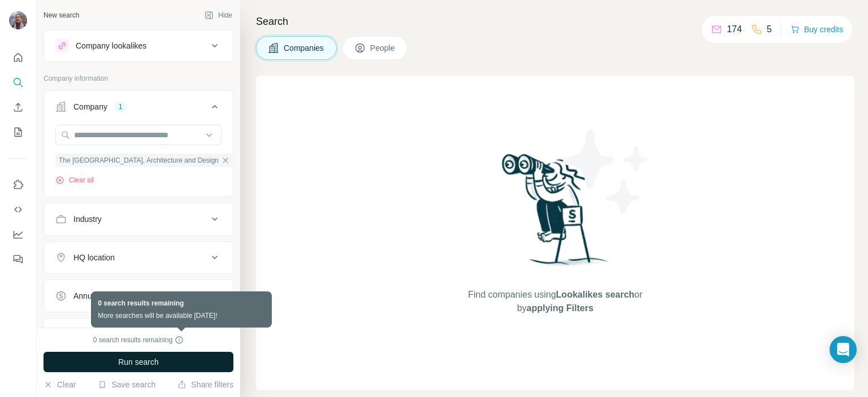 The height and width of the screenshot is (397, 868). I want to click on span: Run search, so click(138, 362).